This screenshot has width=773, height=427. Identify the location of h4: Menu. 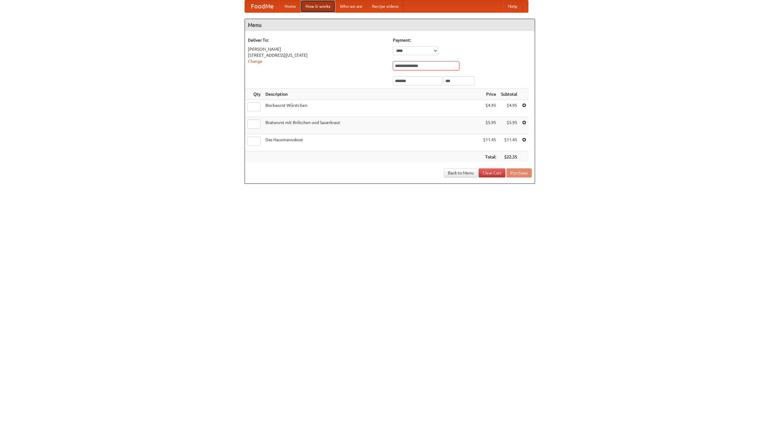
(390, 25).